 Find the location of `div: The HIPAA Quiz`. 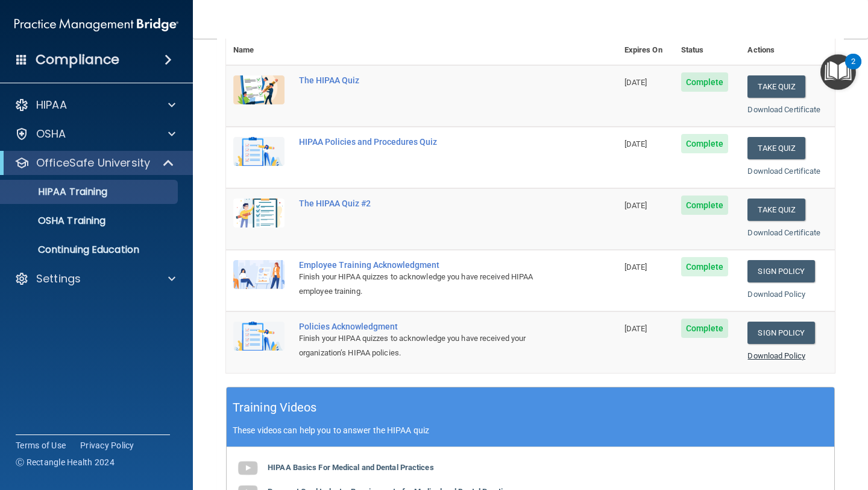

div: The HIPAA Quiz is located at coordinates (428, 81).